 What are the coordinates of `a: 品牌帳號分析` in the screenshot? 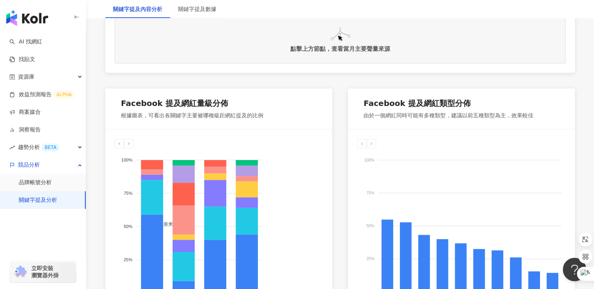 It's located at (35, 183).